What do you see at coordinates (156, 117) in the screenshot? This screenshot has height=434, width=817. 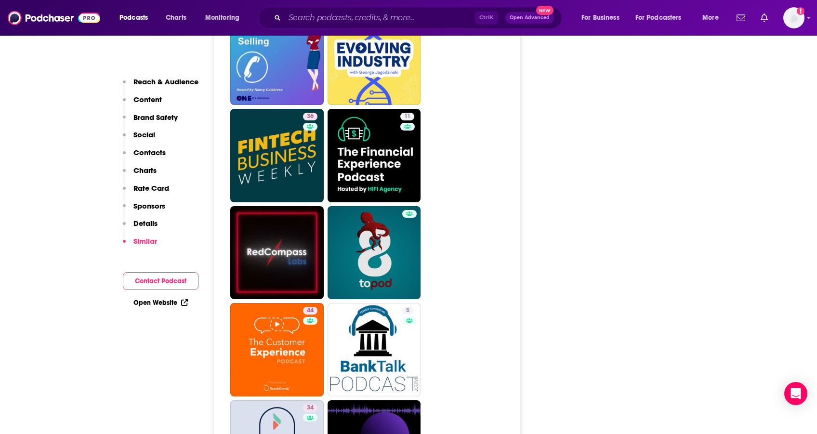 I see `p: Brand Safety` at bounding box center [156, 117].